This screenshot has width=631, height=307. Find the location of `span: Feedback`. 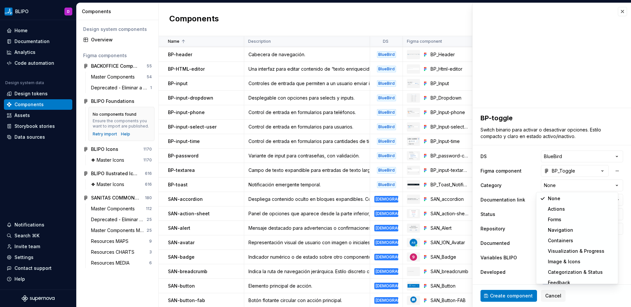

span: Feedback is located at coordinates (559, 282).